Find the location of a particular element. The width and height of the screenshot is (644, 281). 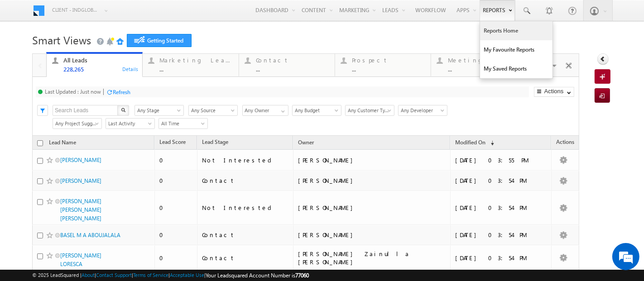

span: Any Developer is located at coordinates (422, 110).